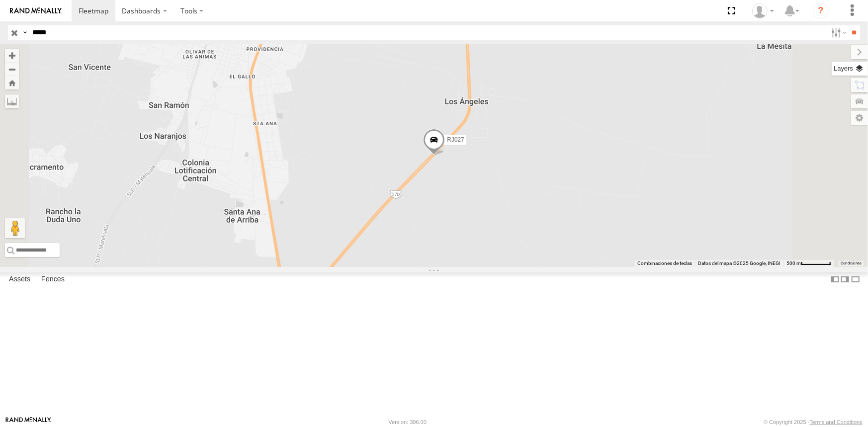  What do you see at coordinates (19, 279) in the screenshot?
I see `label: Assets` at bounding box center [19, 279].